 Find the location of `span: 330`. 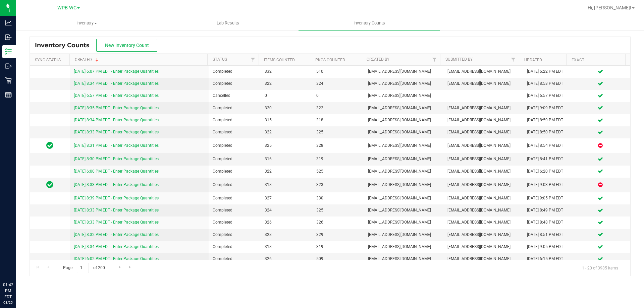

span: 330 is located at coordinates (338, 198).